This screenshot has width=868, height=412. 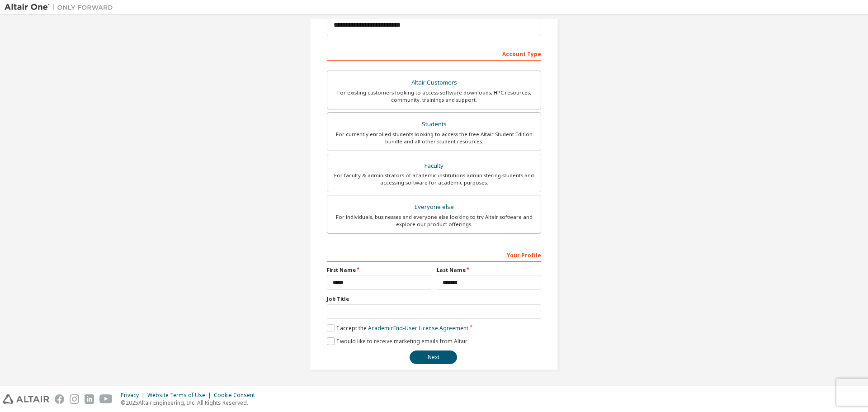 What do you see at coordinates (89, 399) in the screenshot?
I see `img: linkedin.svg` at bounding box center [89, 399].